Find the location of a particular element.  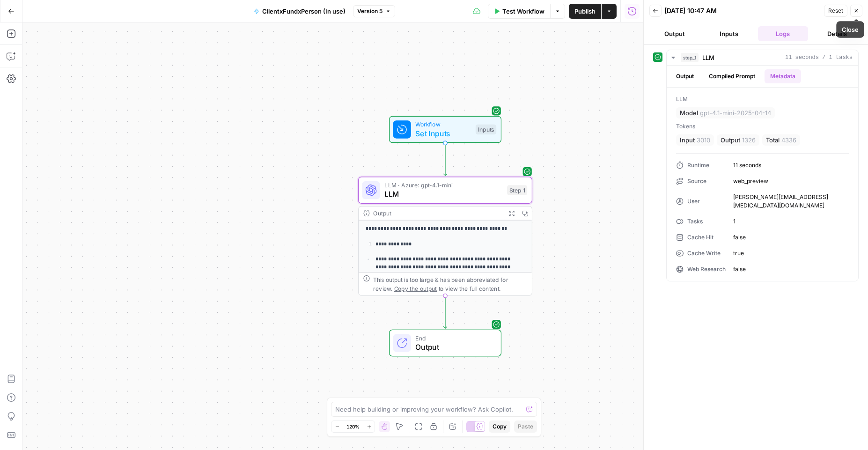

span: Input is located at coordinates (687, 140).